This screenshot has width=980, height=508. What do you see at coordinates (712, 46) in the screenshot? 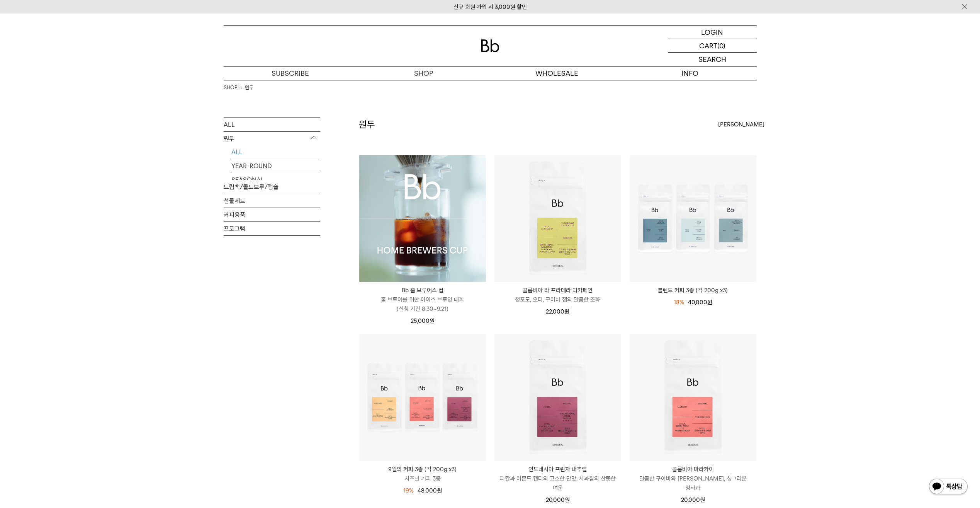
I see `a: CART (0)` at bounding box center [712, 46].